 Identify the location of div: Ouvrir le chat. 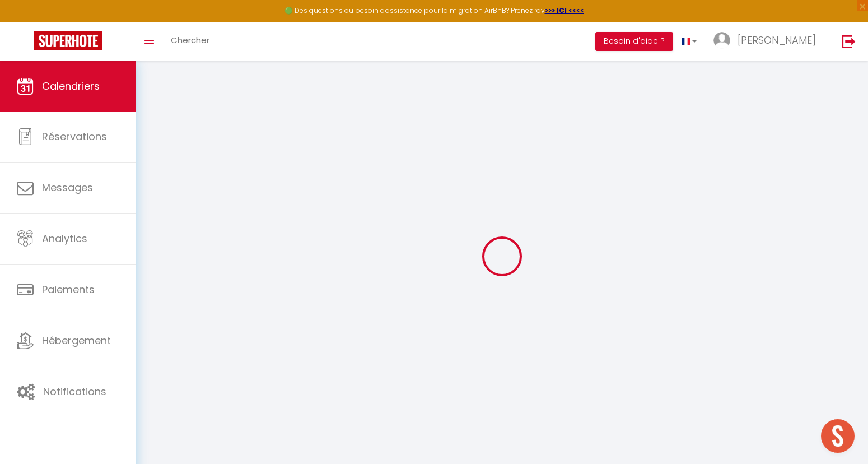
(838, 436).